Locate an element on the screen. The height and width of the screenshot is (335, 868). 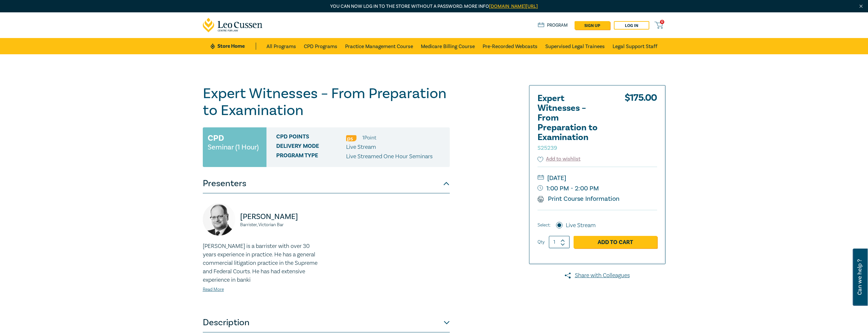
h3: CPD is located at coordinates (216, 138).